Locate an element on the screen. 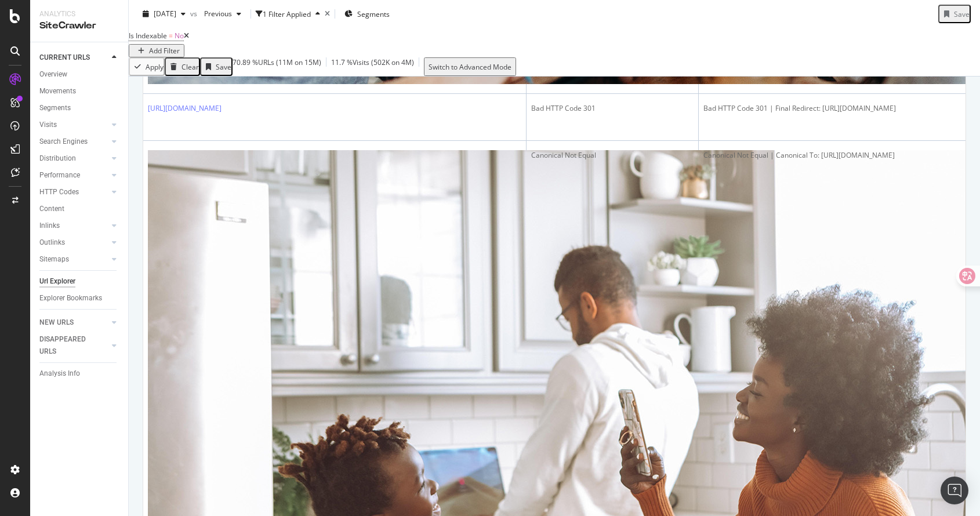  a: Url Explorer is located at coordinates (79, 282).